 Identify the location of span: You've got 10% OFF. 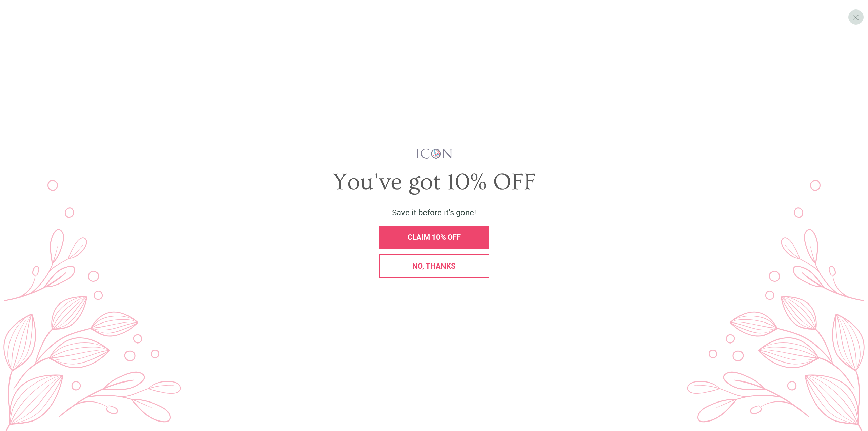
(434, 182).